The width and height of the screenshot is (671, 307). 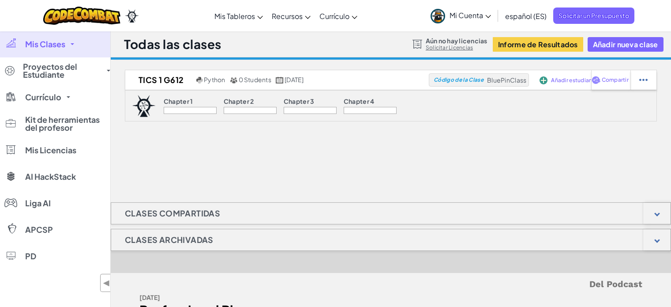 What do you see at coordinates (239, 16) in the screenshot?
I see `a: Mis Tableros` at bounding box center [239, 16].